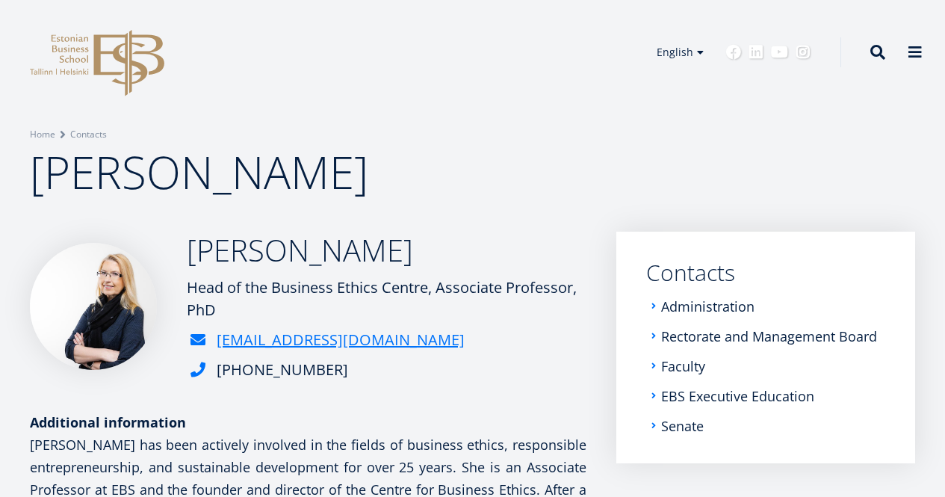 The image size is (945, 497). What do you see at coordinates (734, 52) in the screenshot?
I see `a: Facebook` at bounding box center [734, 52].